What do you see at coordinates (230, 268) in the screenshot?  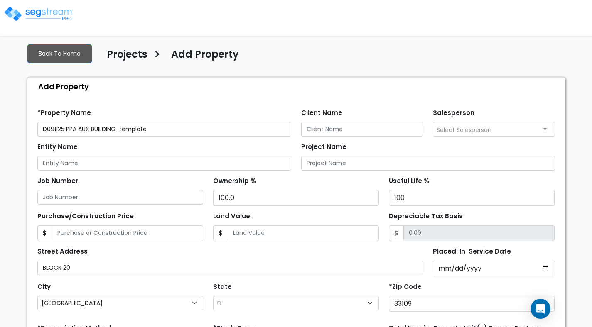 I see `input: Street Address` at bounding box center [230, 268].